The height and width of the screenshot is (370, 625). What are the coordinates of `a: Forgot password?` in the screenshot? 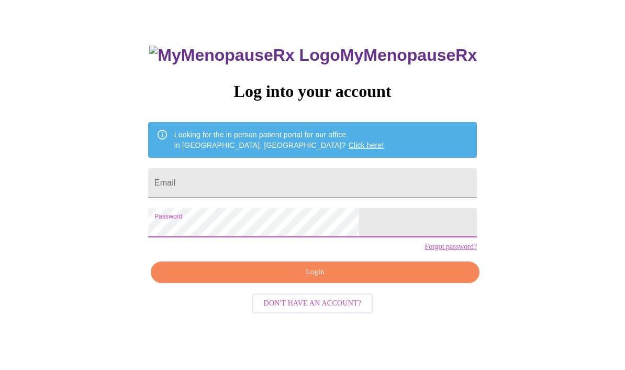 It's located at (451, 247).